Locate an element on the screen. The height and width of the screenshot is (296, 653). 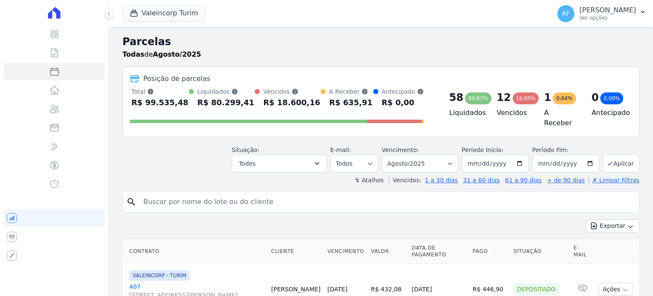
a: 1 a 30 dias is located at coordinates (441, 180).